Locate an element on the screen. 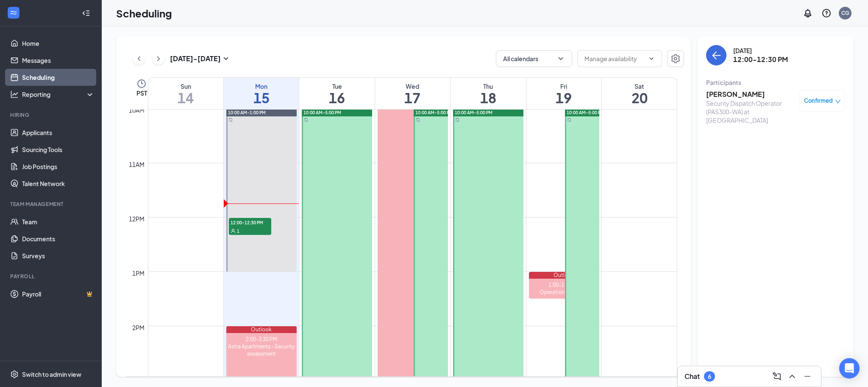  div: Sun is located at coordinates (185, 86).